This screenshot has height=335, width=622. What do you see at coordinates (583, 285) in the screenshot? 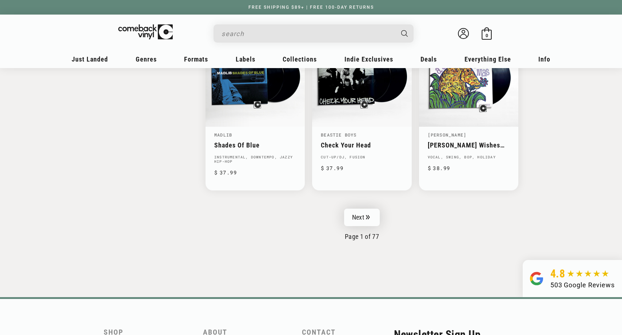
I see `div: 503 Google Reviews` at bounding box center [583, 285].